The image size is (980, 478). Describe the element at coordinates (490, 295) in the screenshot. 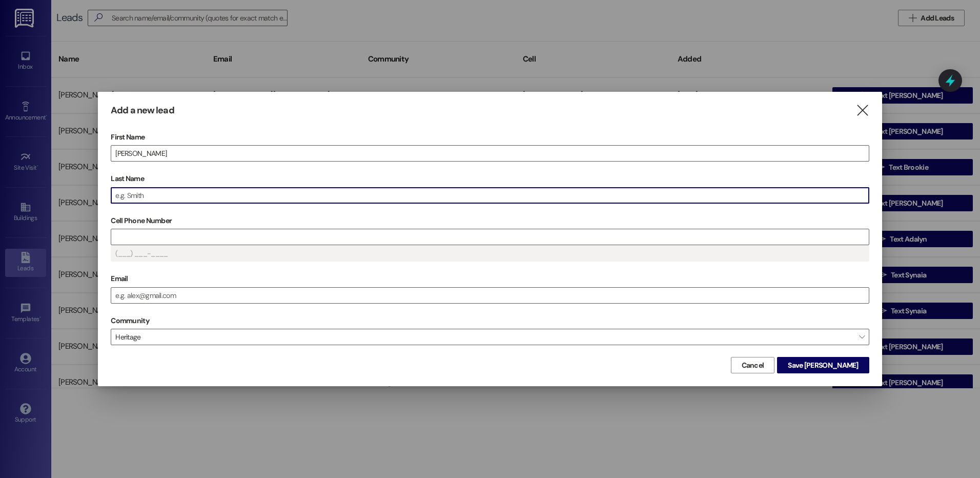

I see `input: e.g. alex@gmail.com` at that location.